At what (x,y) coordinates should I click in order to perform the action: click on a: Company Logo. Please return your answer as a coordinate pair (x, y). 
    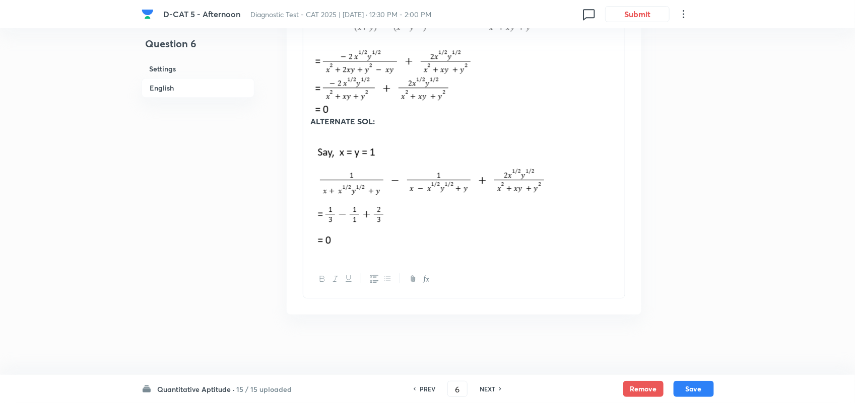
    Looking at the image, I should click on (149, 14).